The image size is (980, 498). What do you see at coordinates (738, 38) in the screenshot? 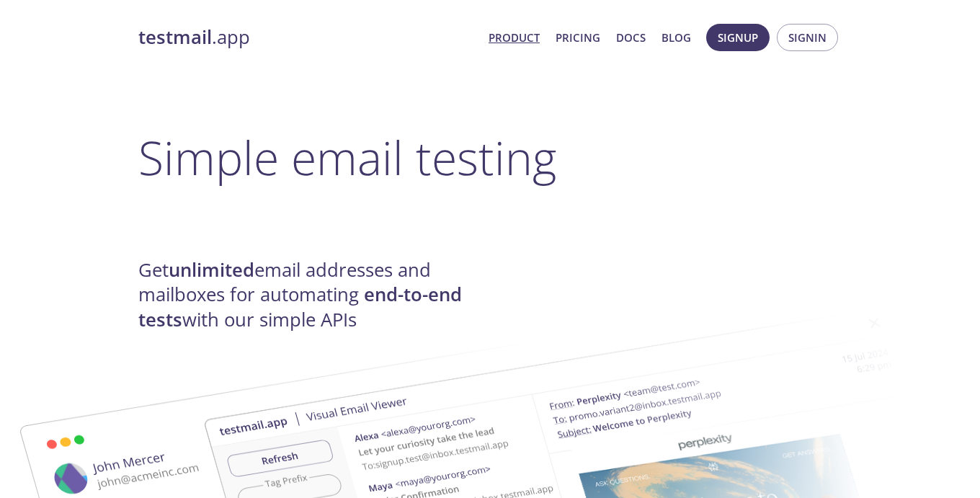
I see `span: Signup` at bounding box center [738, 38].